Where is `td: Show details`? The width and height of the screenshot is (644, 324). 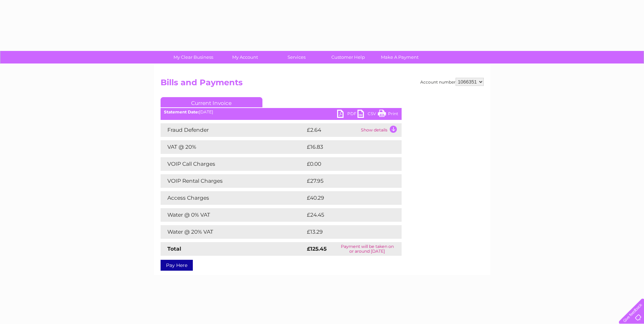 td: Show details is located at coordinates (380, 130).